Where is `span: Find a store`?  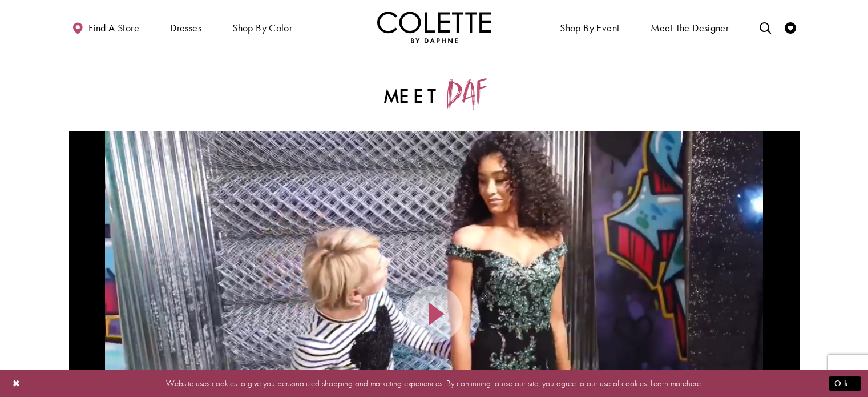
span: Find a store is located at coordinates (114, 28).